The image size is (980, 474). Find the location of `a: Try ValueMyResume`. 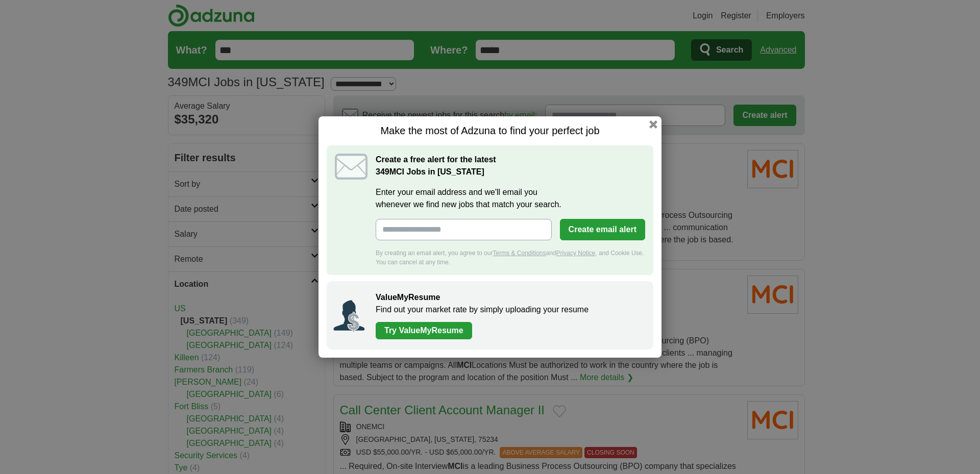

a: Try ValueMyResume is located at coordinates (423, 331).